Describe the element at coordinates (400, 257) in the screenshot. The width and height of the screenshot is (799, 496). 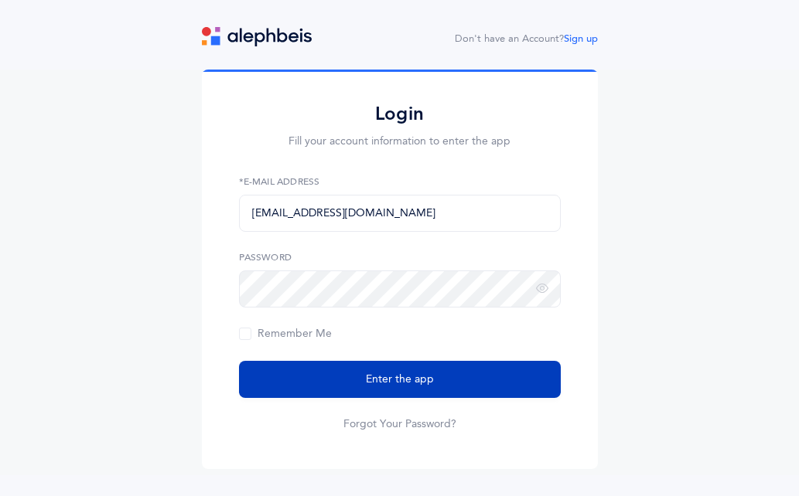
I see `label: Password` at that location.